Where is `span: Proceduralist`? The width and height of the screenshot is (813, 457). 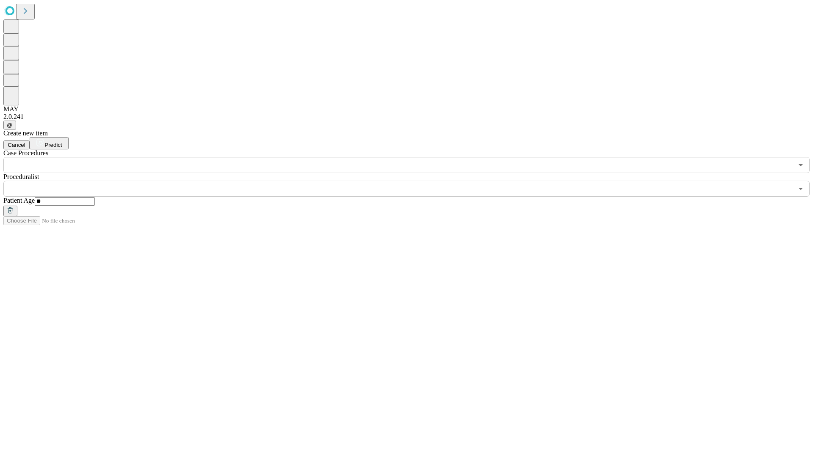
span: Proceduralist is located at coordinates (21, 177).